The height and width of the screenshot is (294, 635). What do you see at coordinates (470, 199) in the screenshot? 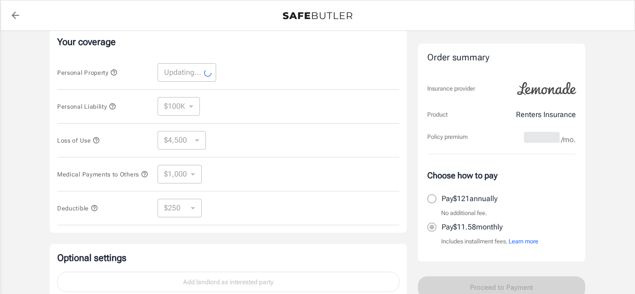
I see `p: Pay $121 annually` at bounding box center [470, 199].